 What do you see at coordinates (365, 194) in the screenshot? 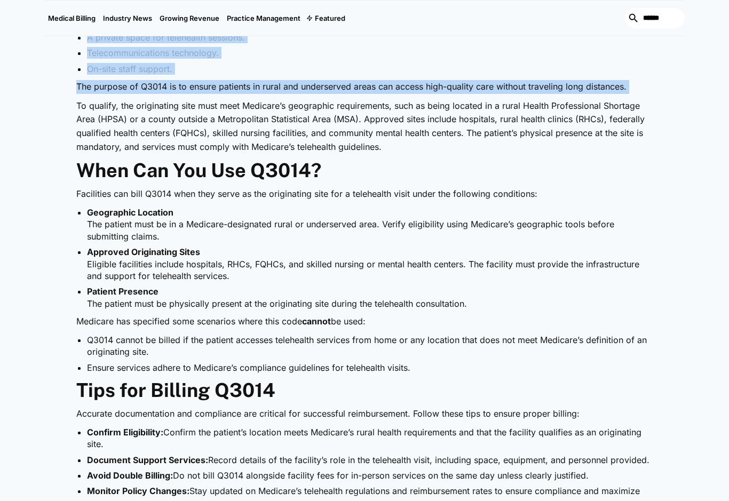
I see `p: Facilities can bill Q3014 when they serve as the originating site for a telehealth visit under th...` at bounding box center [365, 194].